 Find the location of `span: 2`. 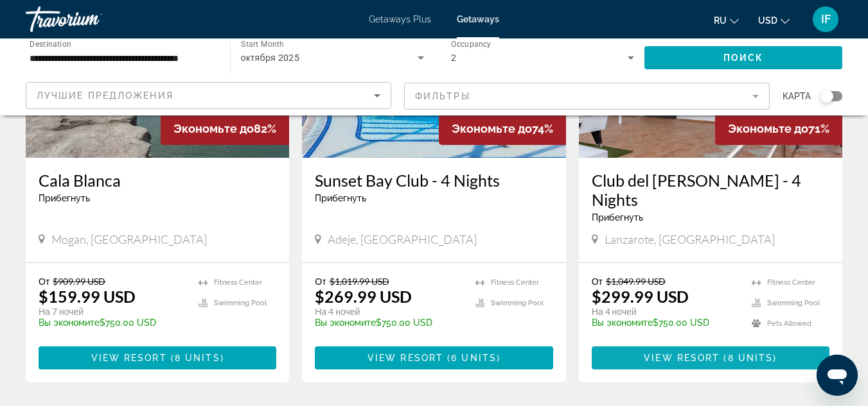

span: 2 is located at coordinates (454, 58).